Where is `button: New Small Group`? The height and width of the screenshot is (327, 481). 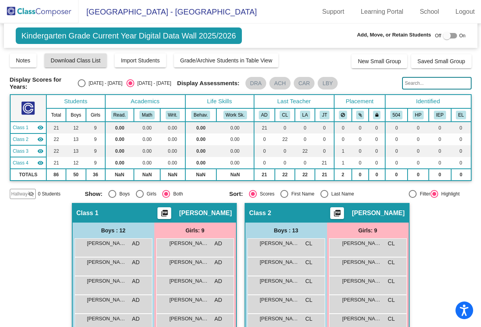
button: New Small Group is located at coordinates (379, 61).